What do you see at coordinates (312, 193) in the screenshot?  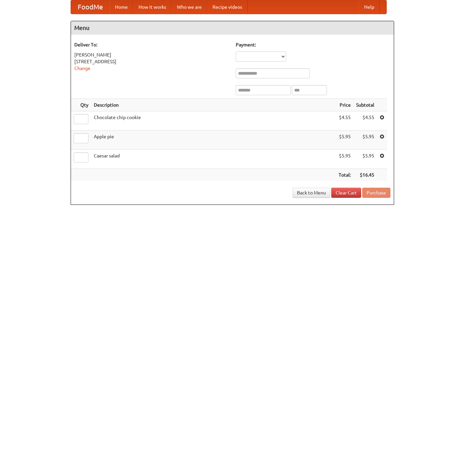 I see `a: Back to Menu` at bounding box center [312, 193].